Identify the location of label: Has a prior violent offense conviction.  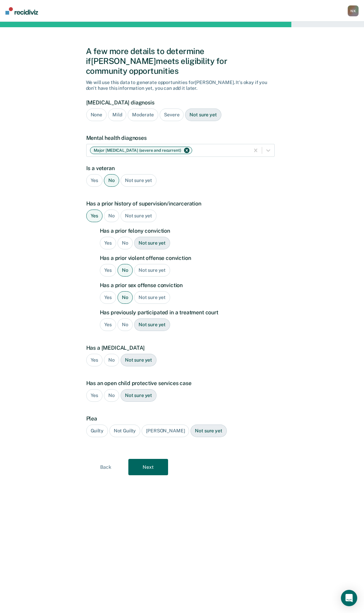
(187, 258).